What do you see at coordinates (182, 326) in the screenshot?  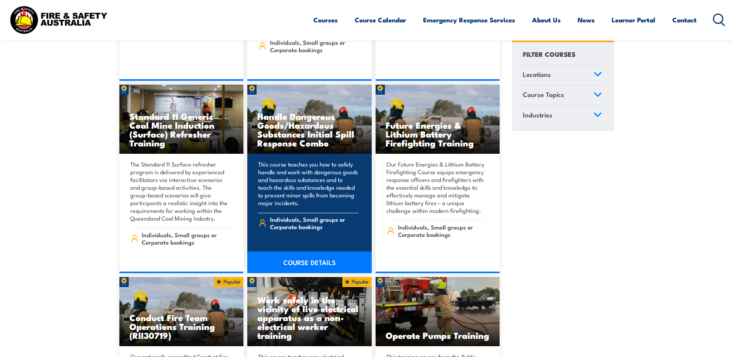 I see `h3: Conduct Fire Team Operations Training (RII30719)` at bounding box center [182, 326].